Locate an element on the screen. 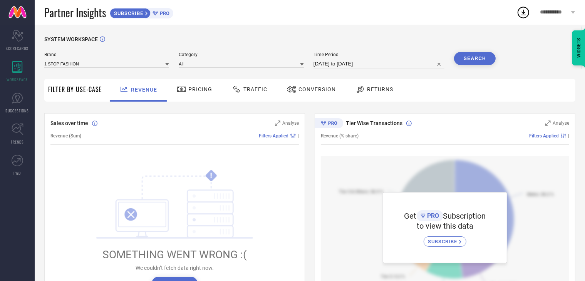 This screenshot has height=281, width=585. span: Revenue (Sum) is located at coordinates (66, 136).